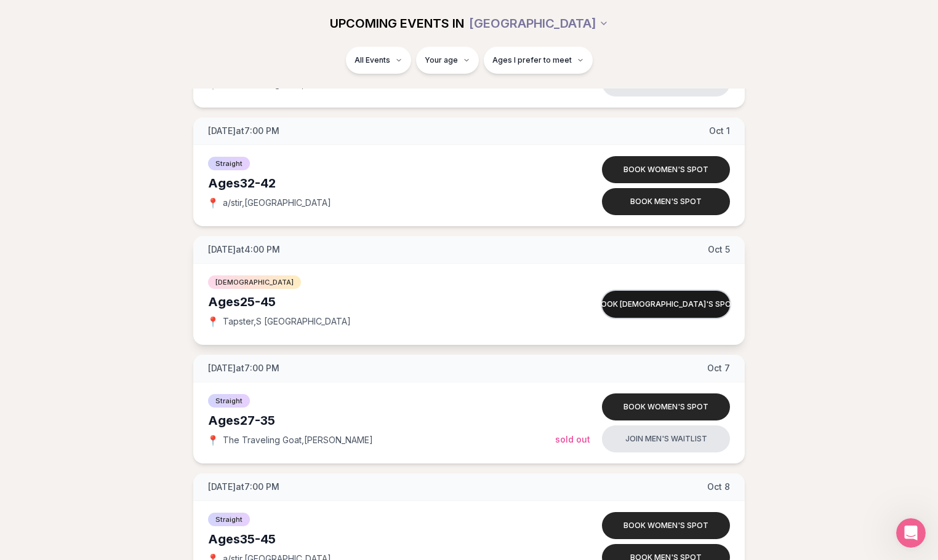  Describe the element at coordinates (381, 302) in the screenshot. I see `div: Ages 25-45` at that location.